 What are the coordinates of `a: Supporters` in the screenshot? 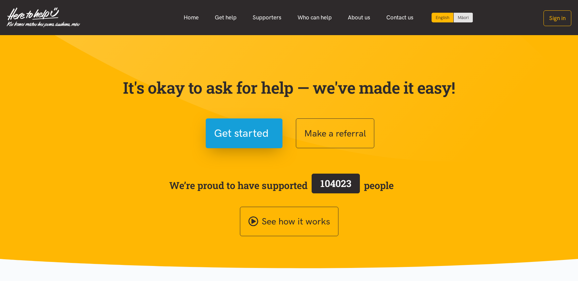 It's located at (267, 17).